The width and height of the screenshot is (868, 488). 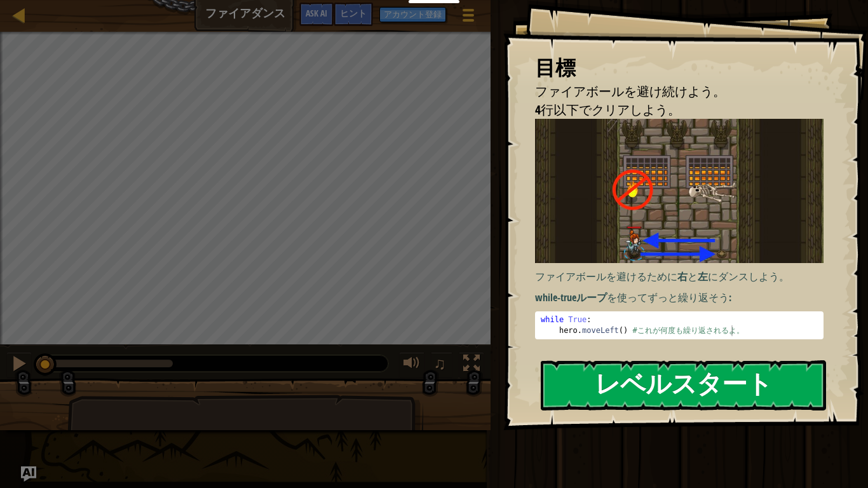 What do you see at coordinates (570, 297) in the screenshot?
I see `strong: while-trueループ` at bounding box center [570, 297].